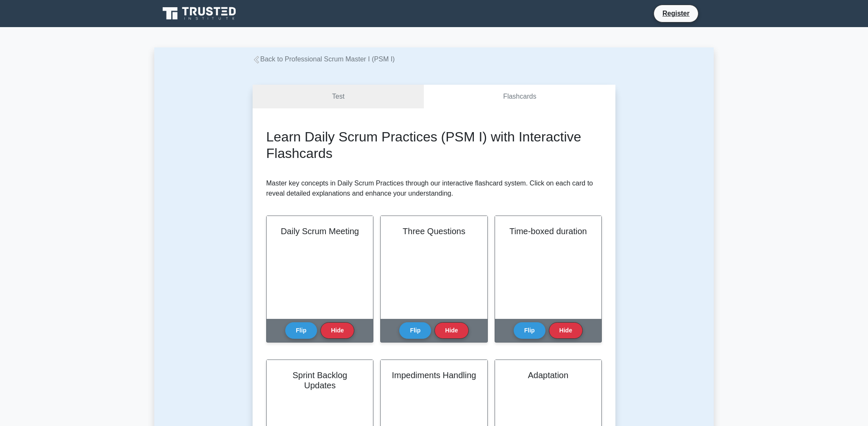 The image size is (868, 426). I want to click on a: Register, so click(677, 13).